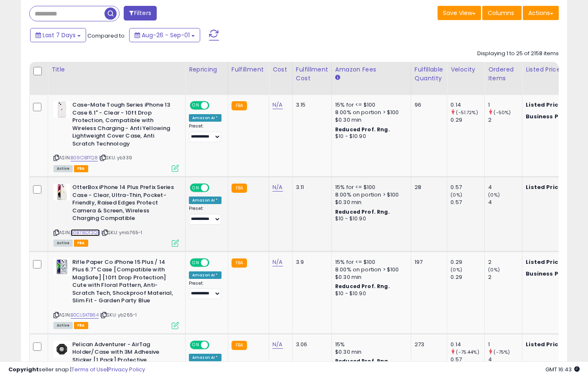 The width and height of the screenshot is (588, 378). I want to click on span: | SKU: yb339, so click(115, 158).